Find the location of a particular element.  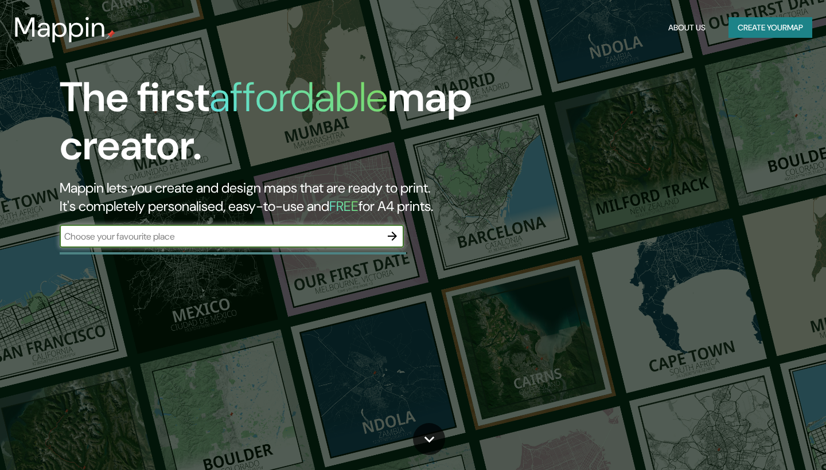

img: mappin-pin is located at coordinates (111, 34).